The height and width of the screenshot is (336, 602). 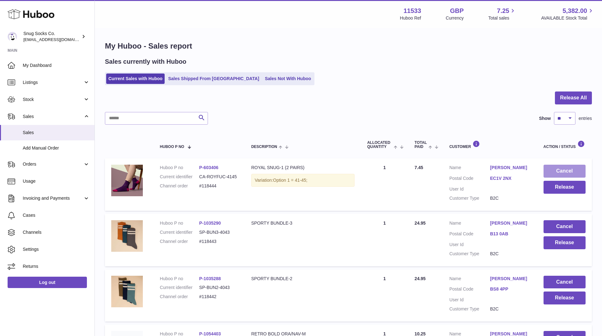 I want to click on span: AVAILABLE Stock Total, so click(x=567, y=18).